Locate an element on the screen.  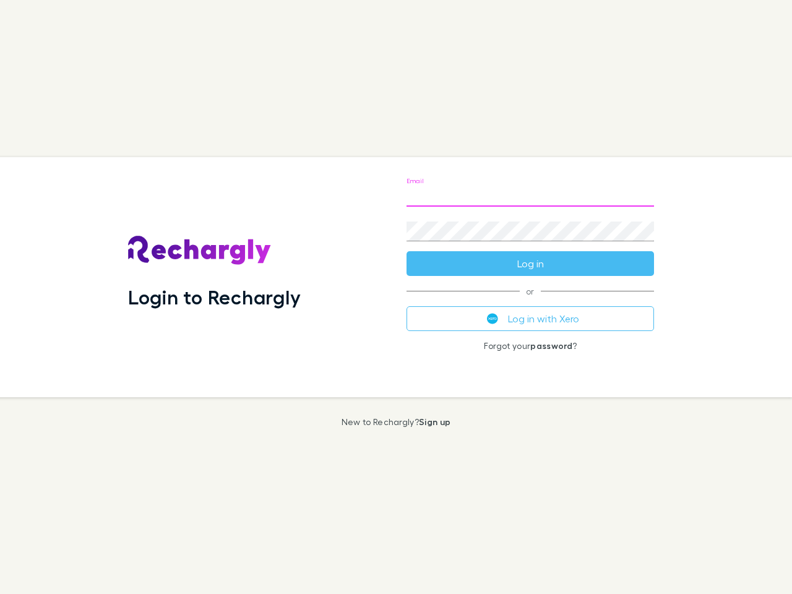
button: Log in with Xero is located at coordinates (531, 319).